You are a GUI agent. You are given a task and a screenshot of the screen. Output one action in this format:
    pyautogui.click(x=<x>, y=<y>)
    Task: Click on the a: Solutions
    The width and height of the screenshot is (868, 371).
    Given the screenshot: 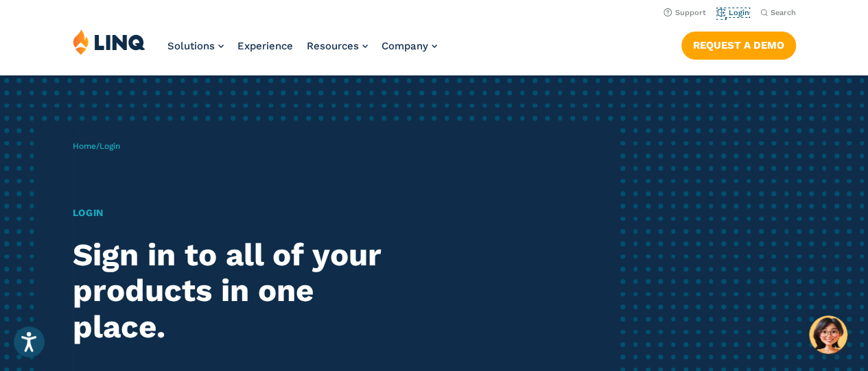 What is the action you would take?
    pyautogui.click(x=195, y=46)
    